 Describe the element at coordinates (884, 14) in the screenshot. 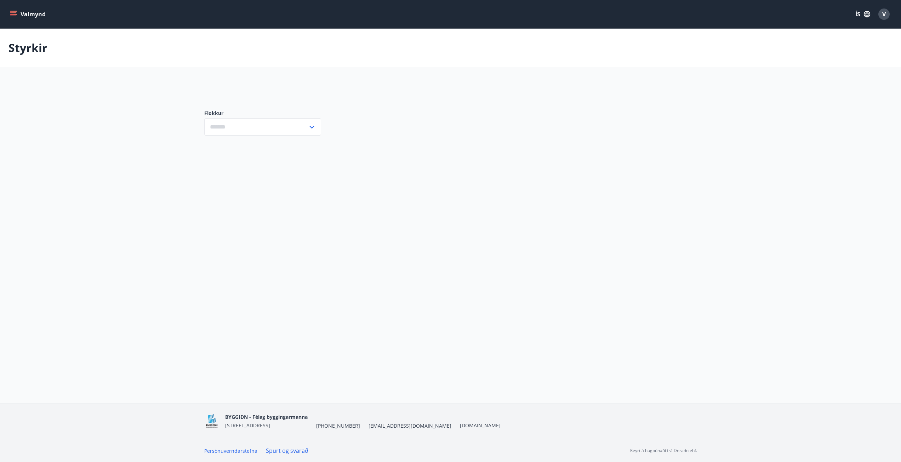

I see `button: V` at that location.